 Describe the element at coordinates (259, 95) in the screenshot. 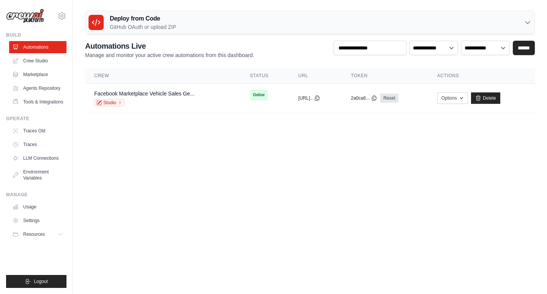

I see `span: Online` at that location.